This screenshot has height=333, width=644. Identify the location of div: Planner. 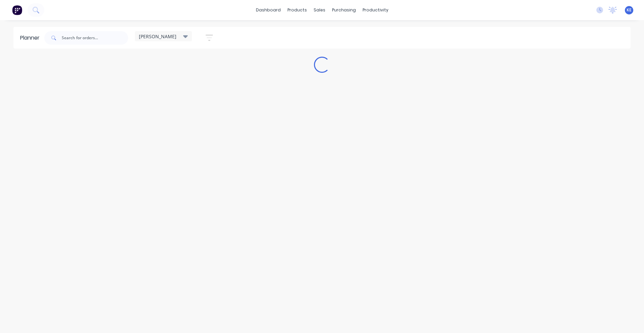
(31, 38).